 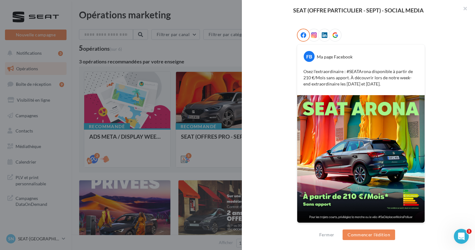 What do you see at coordinates (334, 57) in the screenshot?
I see `div: Ma page Facebook` at bounding box center [334, 57].